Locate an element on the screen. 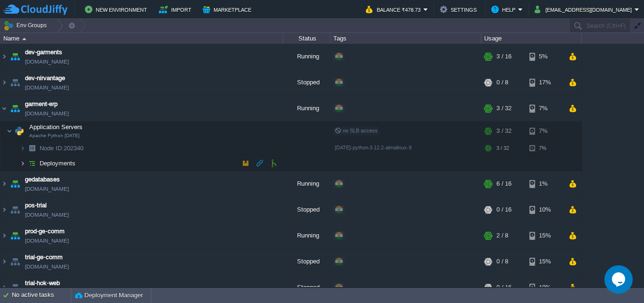 The height and width of the screenshot is (303, 644). a: dev-garments is located at coordinates (43, 52).